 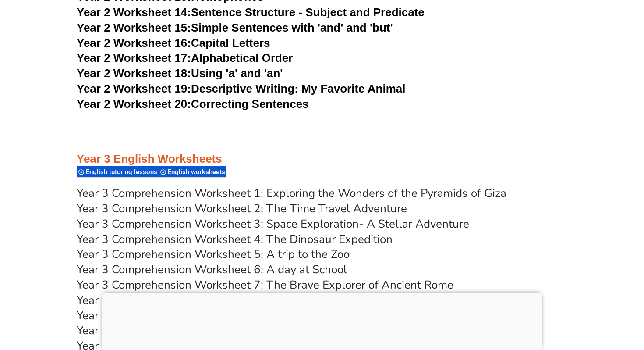 I want to click on span: English tutoring lessons, so click(x=123, y=172).